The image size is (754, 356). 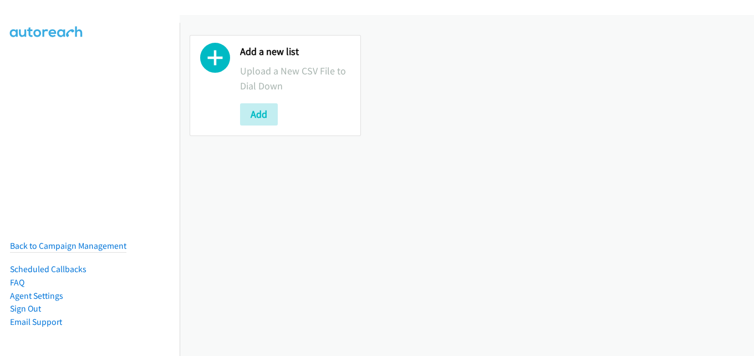 What do you see at coordinates (68, 245) in the screenshot?
I see `a: Back to Campaign Management` at bounding box center [68, 245].